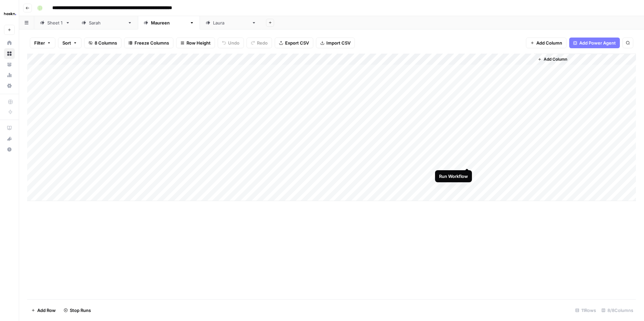 This screenshot has width=644, height=321. I want to click on span: Import CSV, so click(338, 43).